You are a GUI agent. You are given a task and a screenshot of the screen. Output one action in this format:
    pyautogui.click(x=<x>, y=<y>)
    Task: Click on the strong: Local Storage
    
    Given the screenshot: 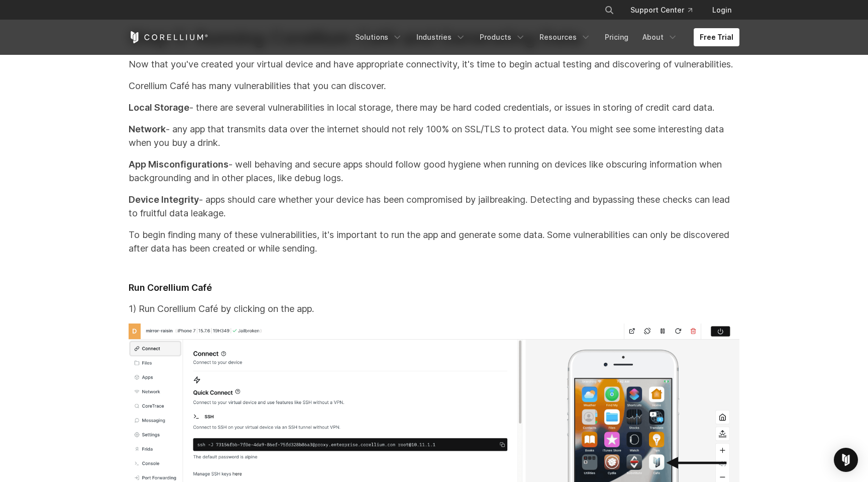 What is the action you would take?
    pyautogui.click(x=159, y=107)
    